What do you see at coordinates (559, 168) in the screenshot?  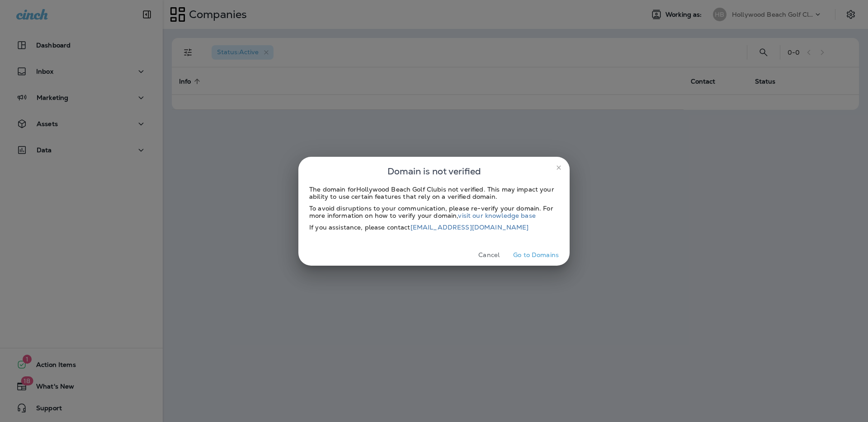 I see `button: close` at bounding box center [559, 168].